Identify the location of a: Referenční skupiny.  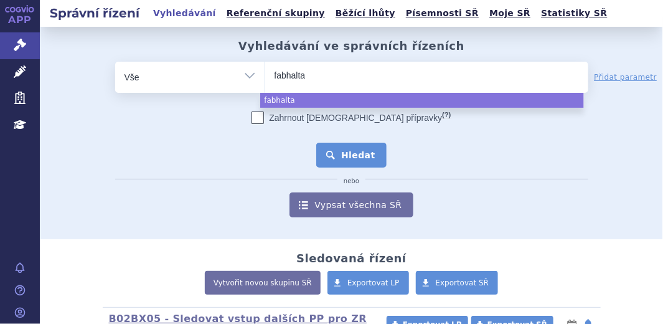
(276, 13).